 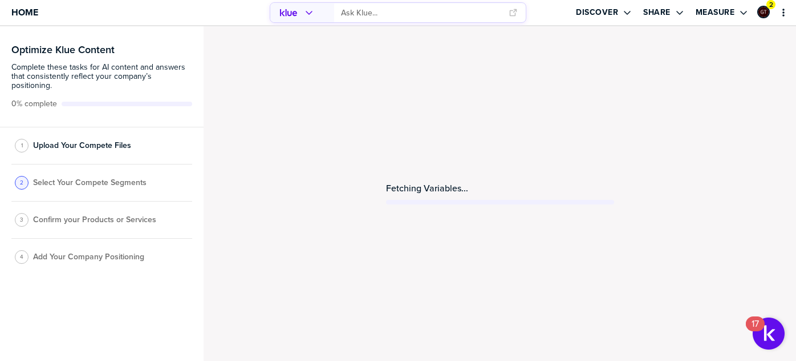 I want to click on span: Home, so click(x=25, y=12).